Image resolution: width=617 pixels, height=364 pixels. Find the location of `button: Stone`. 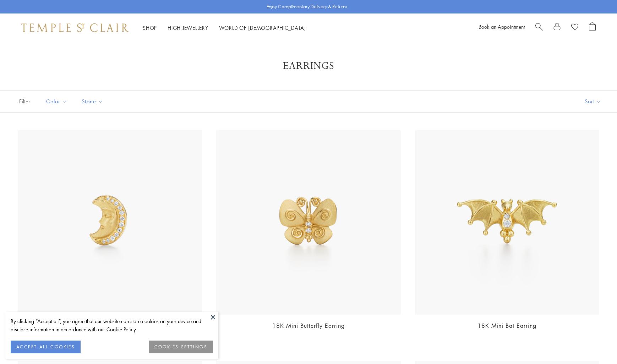

button: Stone is located at coordinates (92, 101).